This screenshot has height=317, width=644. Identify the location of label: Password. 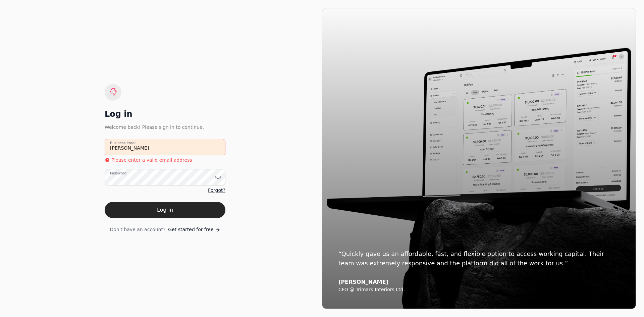
(118, 173).